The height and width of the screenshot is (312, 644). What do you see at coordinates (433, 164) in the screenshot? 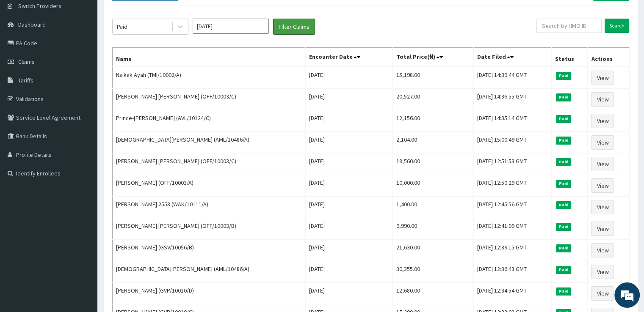
I see `td: 18,560.00` at bounding box center [433, 164].